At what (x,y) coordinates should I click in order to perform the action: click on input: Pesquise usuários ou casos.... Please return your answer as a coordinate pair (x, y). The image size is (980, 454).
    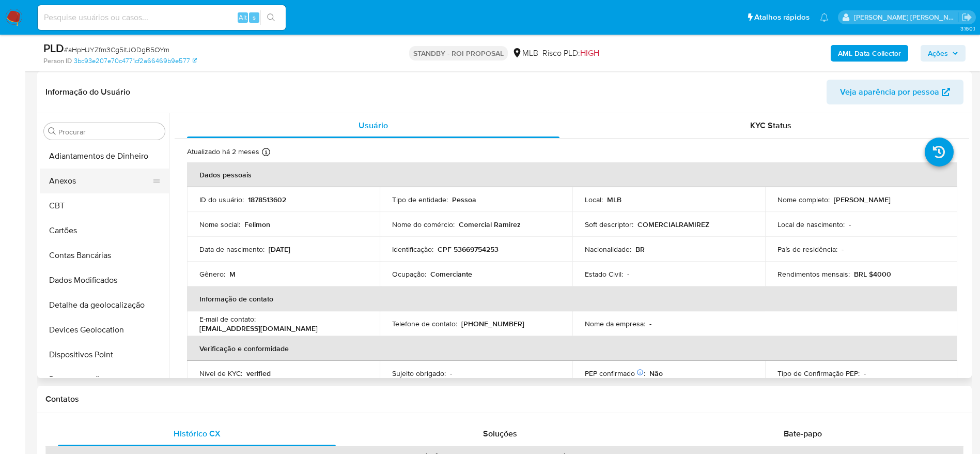
    Looking at the image, I should click on (162, 18).